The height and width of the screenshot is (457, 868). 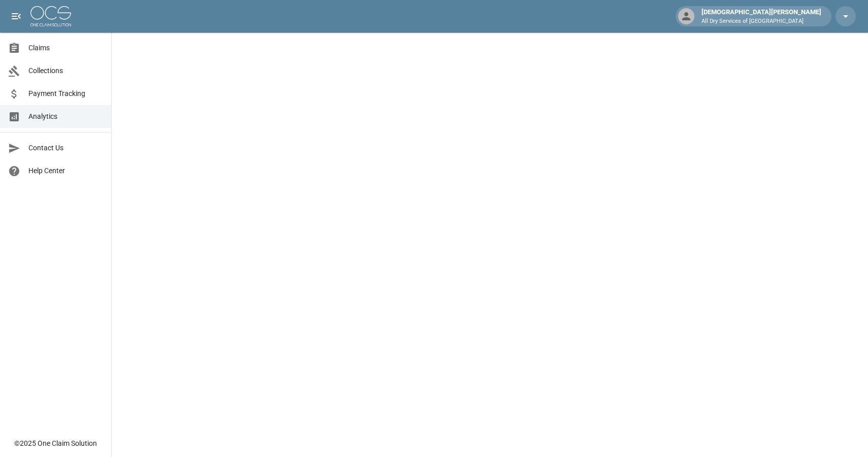 I want to click on img: ocs-logo-white-transparent.png, so click(x=51, y=16).